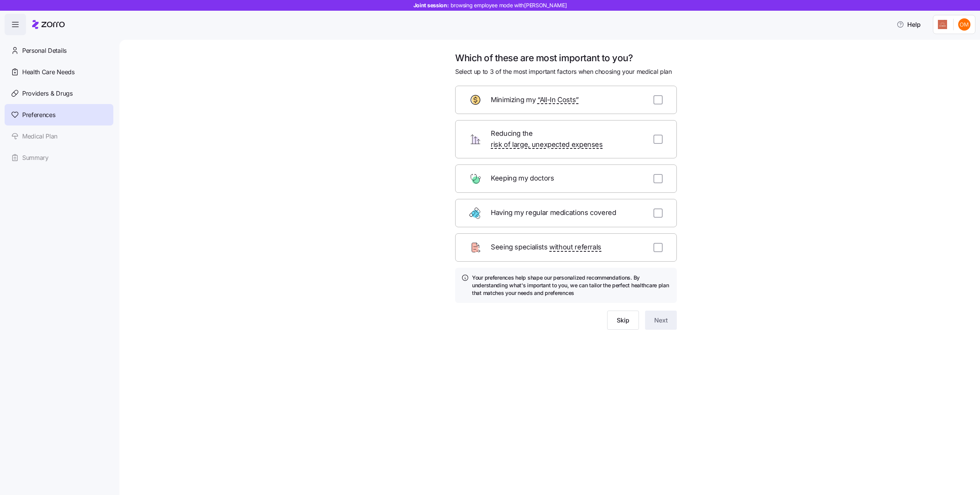  What do you see at coordinates (563, 71) in the screenshot?
I see `span: Select up to 3 of the most important factors when choosing your medical plan` at bounding box center [563, 71].